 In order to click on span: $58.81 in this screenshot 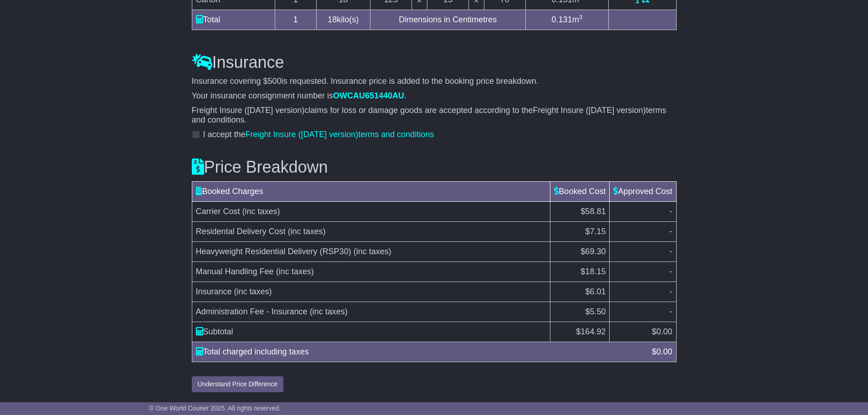, I will do `click(593, 211)`.